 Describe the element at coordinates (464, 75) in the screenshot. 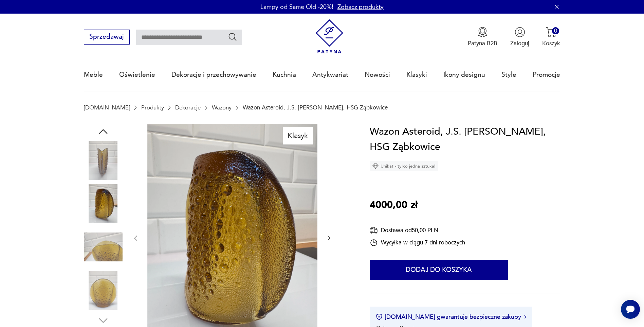

I see `a: Ikony designu` at that location.